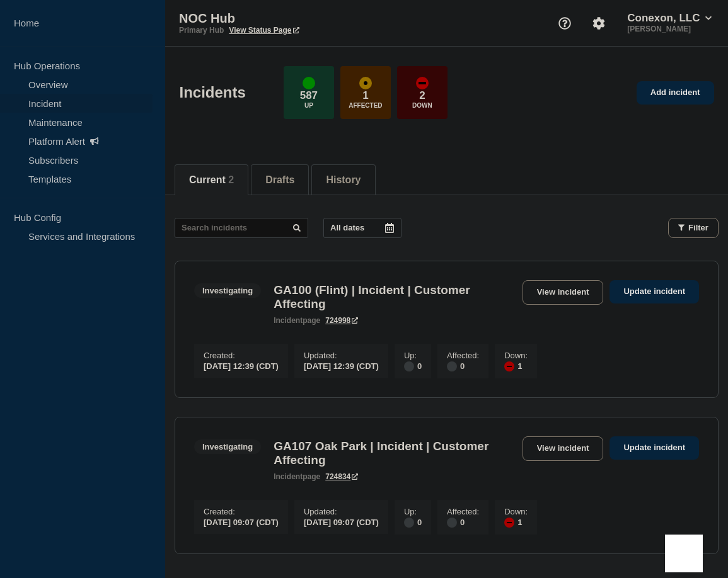 Image resolution: width=728 pixels, height=578 pixels. I want to click on button: All dates, so click(362, 228).